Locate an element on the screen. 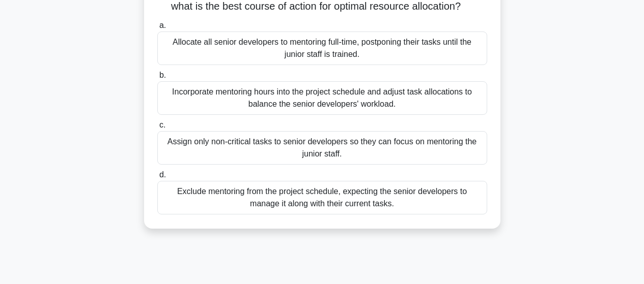 The height and width of the screenshot is (284, 644). div: Assign only non-critical tasks to senior developers so they can focus on mentoring the junior staff. is located at coordinates (322, 148).